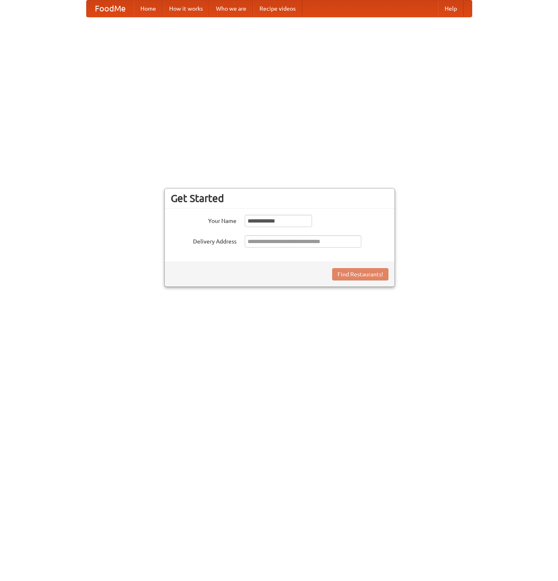 Image resolution: width=558 pixels, height=581 pixels. I want to click on h3: Get Started, so click(280, 198).